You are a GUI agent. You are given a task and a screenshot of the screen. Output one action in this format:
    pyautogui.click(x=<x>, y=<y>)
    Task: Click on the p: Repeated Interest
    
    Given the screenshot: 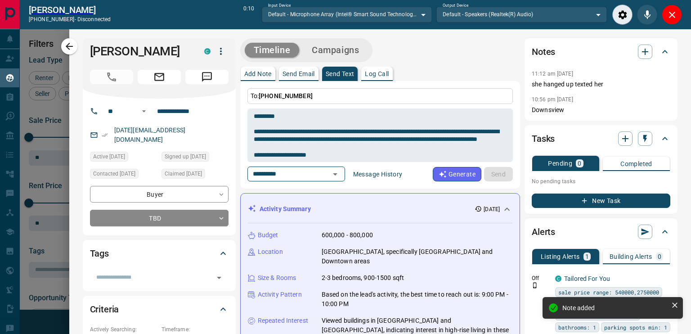 What is the action you would take?
    pyautogui.click(x=283, y=320)
    